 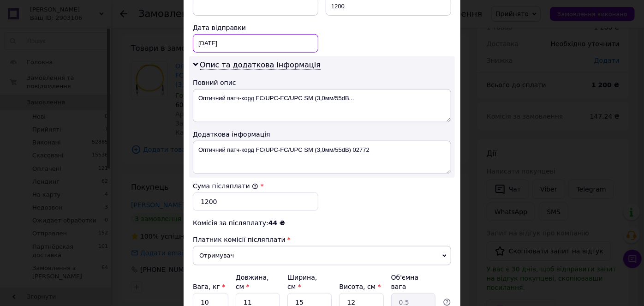 What do you see at coordinates (239, 239) in the screenshot?
I see `span: Платник комісії післяплати` at bounding box center [239, 239].